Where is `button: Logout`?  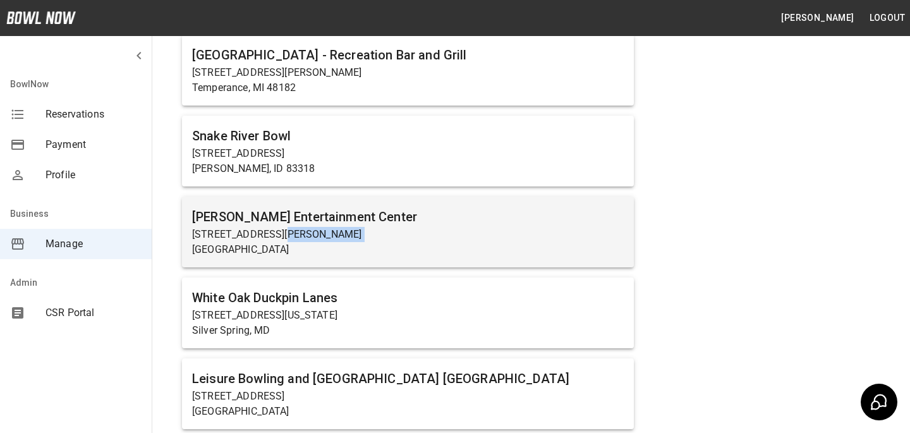
button: Logout is located at coordinates (887, 18).